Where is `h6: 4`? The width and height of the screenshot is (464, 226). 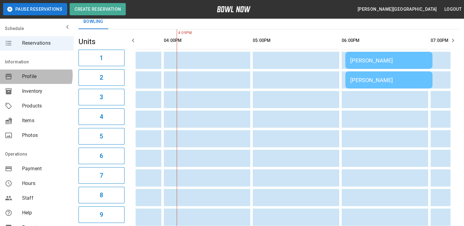 h6: 4 is located at coordinates (101, 117).